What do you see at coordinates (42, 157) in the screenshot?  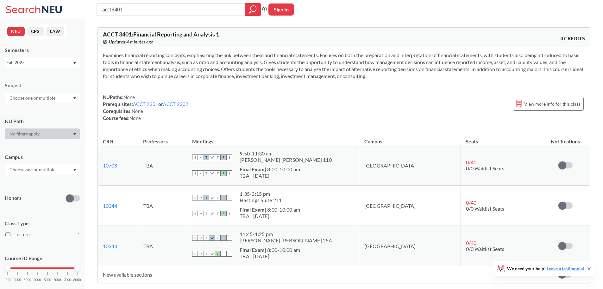 I see `div: Campus` at bounding box center [42, 157].